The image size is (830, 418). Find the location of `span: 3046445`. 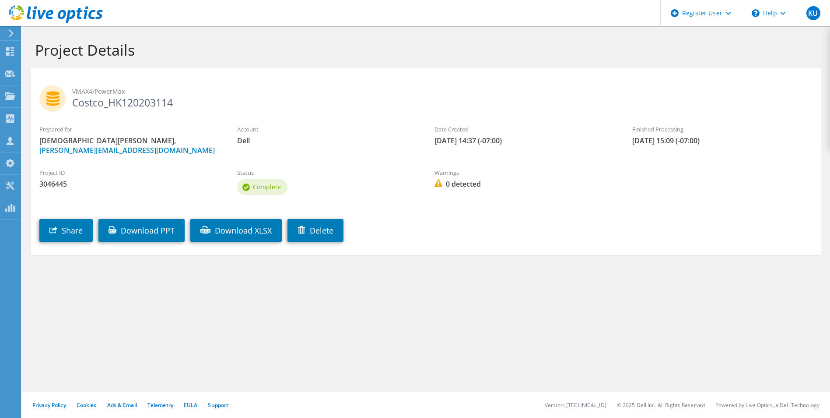

span: 3046445 is located at coordinates (130, 184).